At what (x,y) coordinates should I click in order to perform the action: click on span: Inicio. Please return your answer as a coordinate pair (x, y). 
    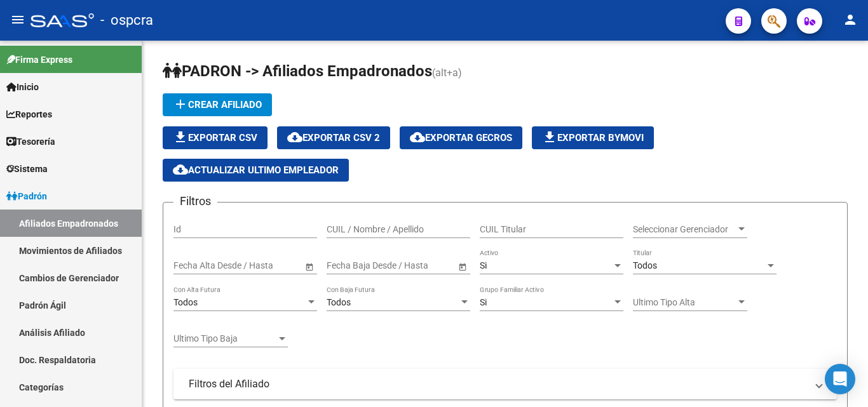
    Looking at the image, I should click on (22, 87).